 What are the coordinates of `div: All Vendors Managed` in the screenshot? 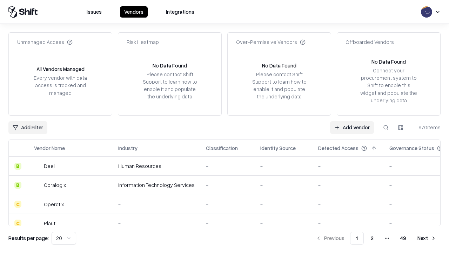 It's located at (60, 69).